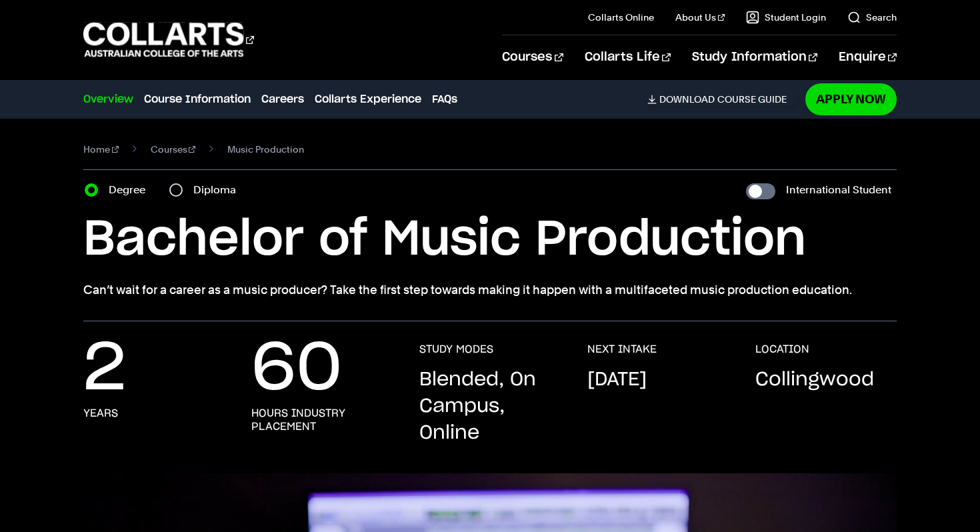 Image resolution: width=980 pixels, height=532 pixels. Describe the element at coordinates (722, 100) in the screenshot. I see `a: DownloadCourse Guide` at that location.